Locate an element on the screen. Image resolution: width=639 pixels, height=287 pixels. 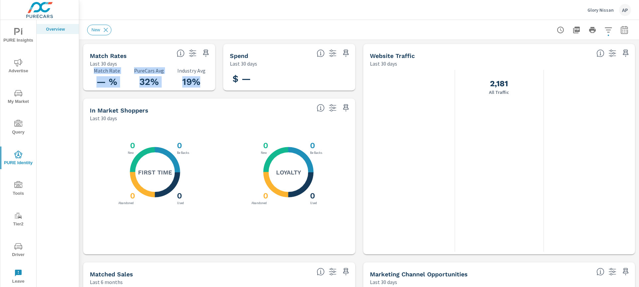
h3: 19% is located at coordinates (191, 82).